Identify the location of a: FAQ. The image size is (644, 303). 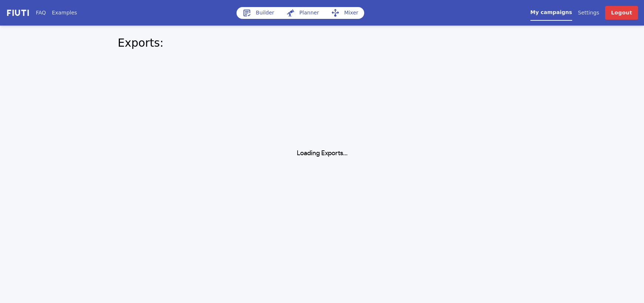
(41, 13).